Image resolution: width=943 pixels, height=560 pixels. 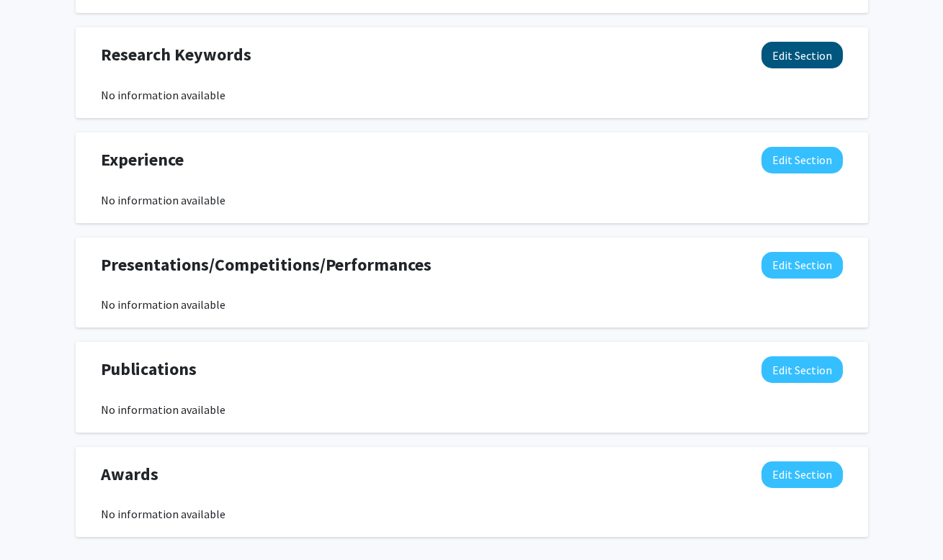 I want to click on span: Awards, so click(x=129, y=475).